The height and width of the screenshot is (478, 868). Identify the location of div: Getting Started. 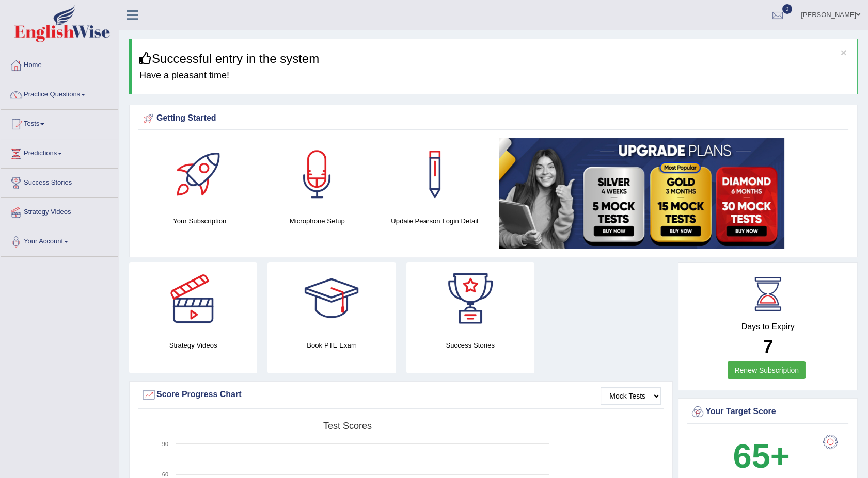
(493, 119).